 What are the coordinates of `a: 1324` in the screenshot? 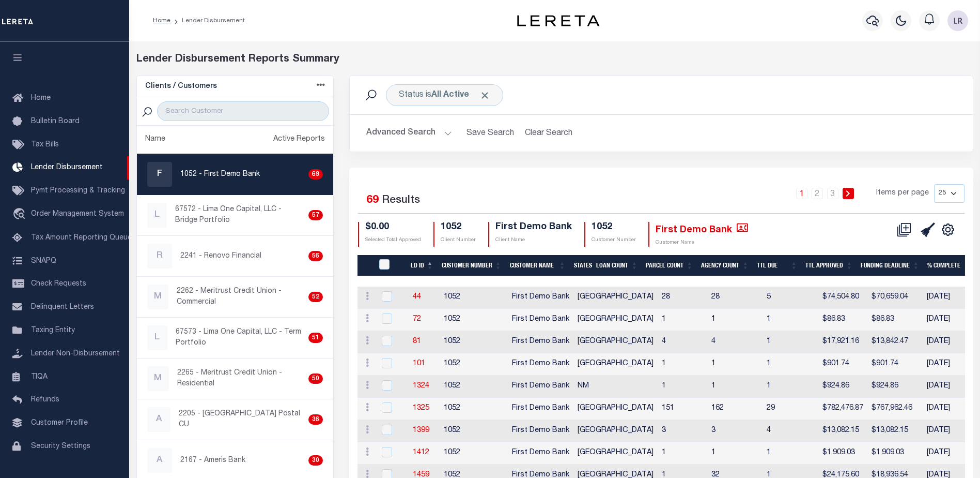 It's located at (421, 386).